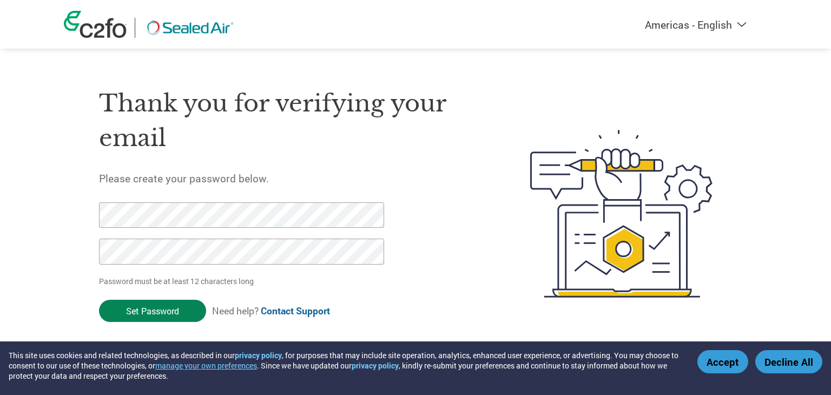 This screenshot has width=831, height=395. What do you see at coordinates (289, 178) in the screenshot?
I see `h5: Please create your password below.` at bounding box center [289, 178].